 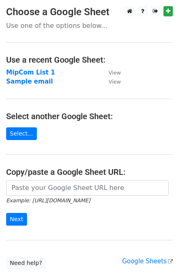 What do you see at coordinates (89, 60) in the screenshot?
I see `h4: Use a recent Google Sheet:` at bounding box center [89, 60].